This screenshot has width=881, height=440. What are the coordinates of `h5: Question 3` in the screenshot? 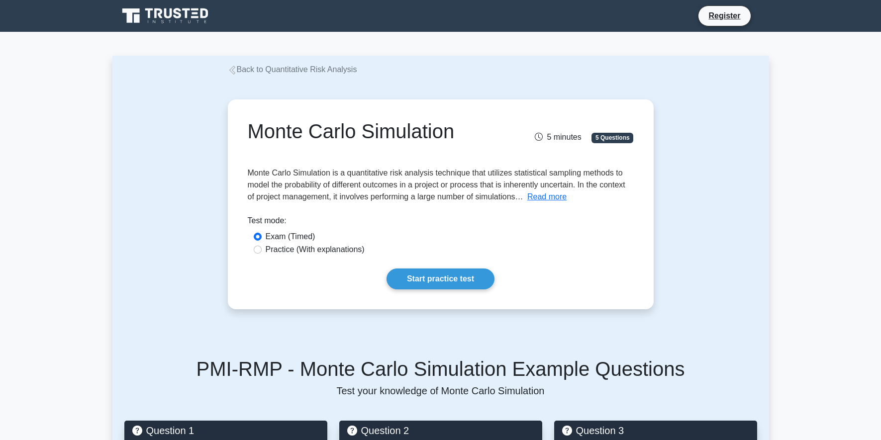 It's located at (656, 431).